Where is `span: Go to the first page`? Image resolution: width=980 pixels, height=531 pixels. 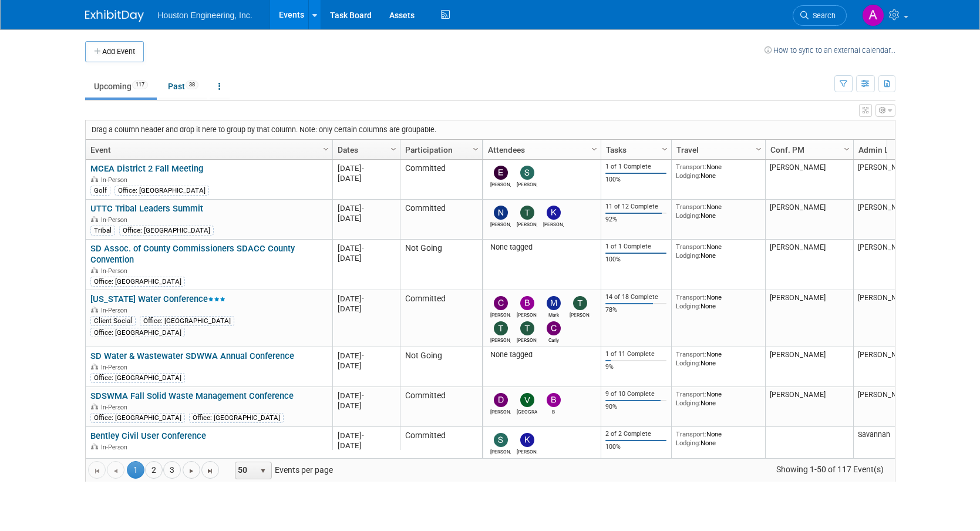
span: Go to the first page is located at coordinates (97, 471).